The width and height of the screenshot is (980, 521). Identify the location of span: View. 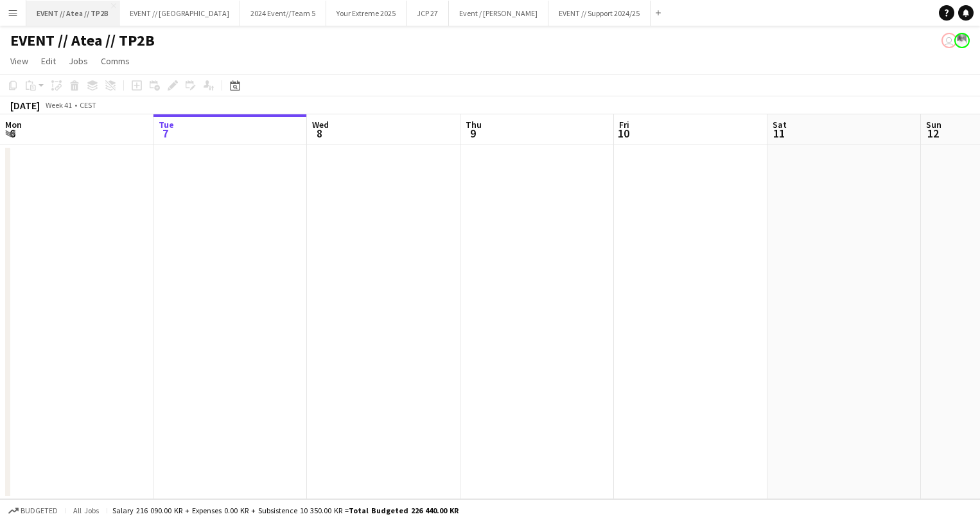
(19, 61).